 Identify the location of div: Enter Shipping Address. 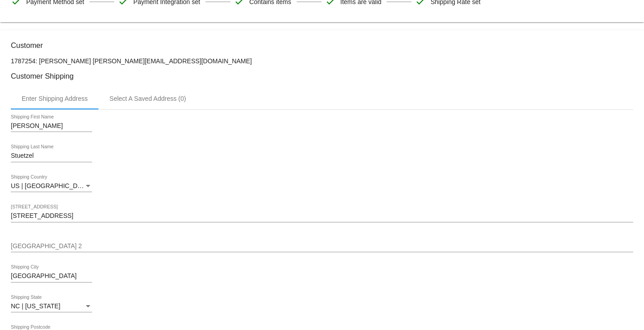
(55, 99).